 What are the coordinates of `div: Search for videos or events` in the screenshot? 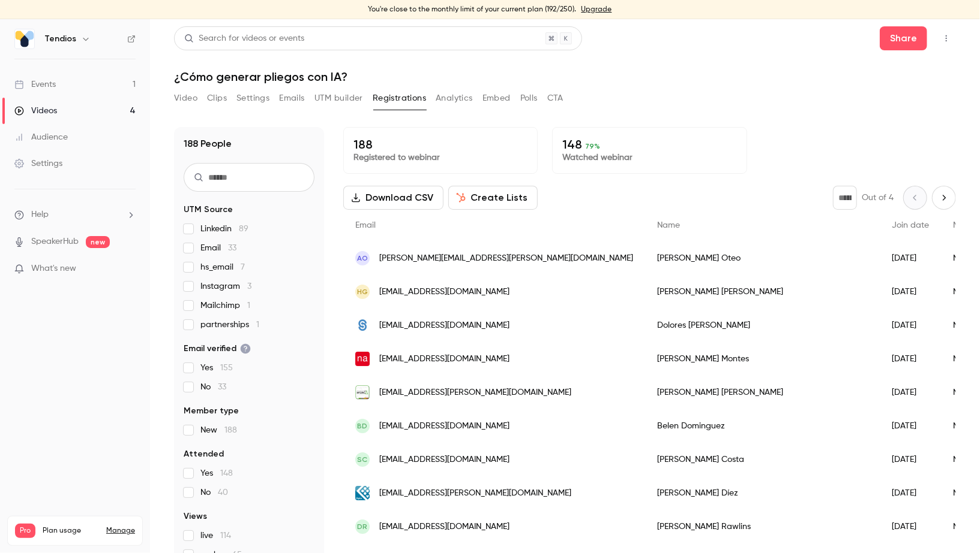 It's located at (244, 38).